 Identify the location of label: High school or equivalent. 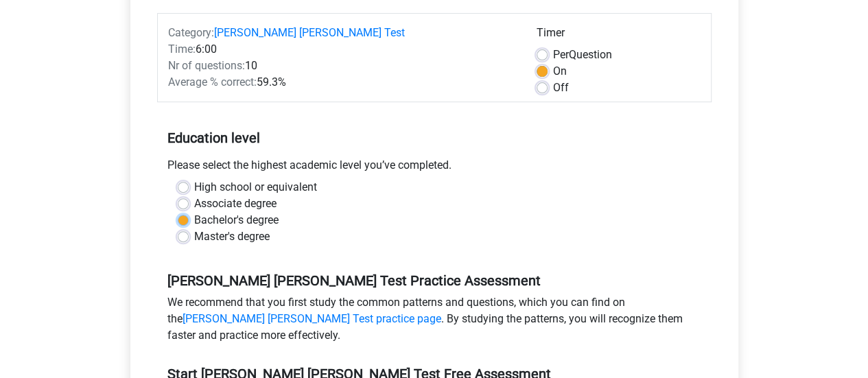
(255, 187).